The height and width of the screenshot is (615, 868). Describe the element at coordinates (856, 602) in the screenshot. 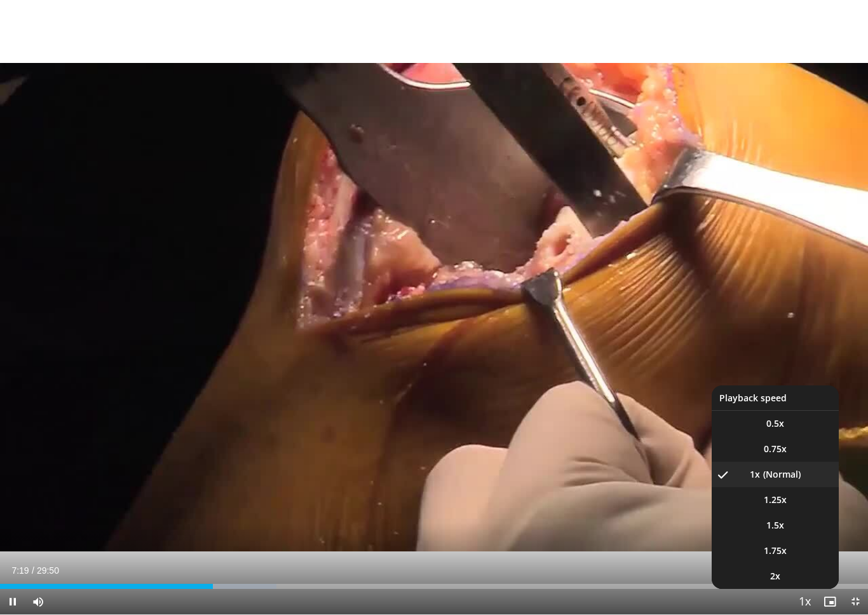

I see `button: Exit Fullscreen` at that location.